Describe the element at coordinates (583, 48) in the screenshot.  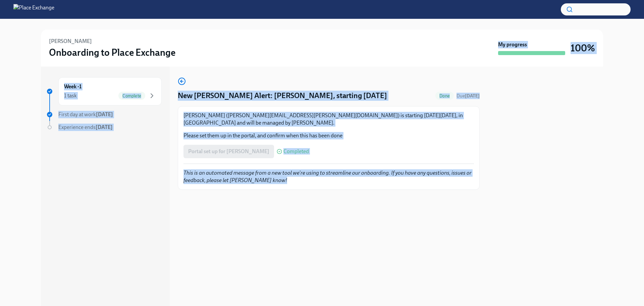
I see `h3: 100%` at that location.